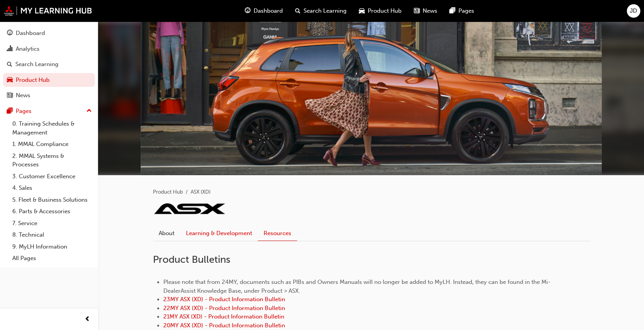 This screenshot has width=644, height=330. I want to click on button: JD, so click(633, 11).